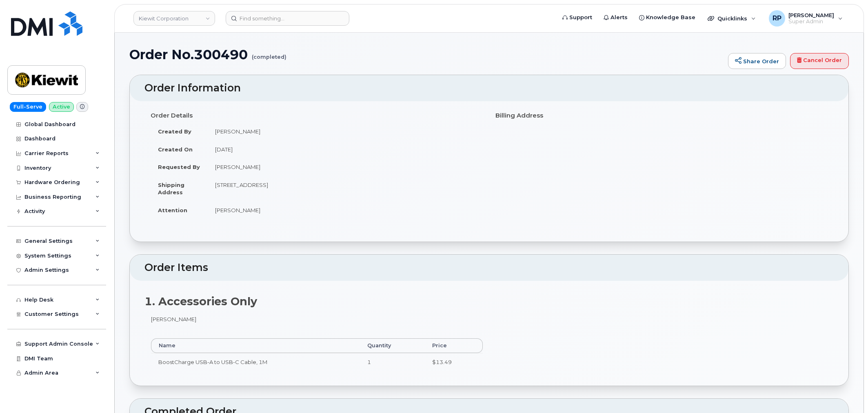 Image resolution: width=868 pixels, height=413 pixels. I want to click on h2: Order Items, so click(489, 268).